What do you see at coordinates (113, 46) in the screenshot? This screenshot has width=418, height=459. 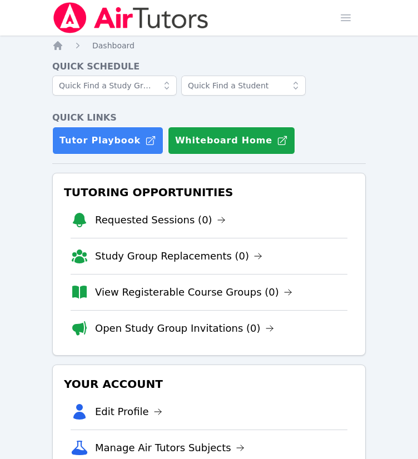 I see `a: Dashboard` at bounding box center [113, 46].